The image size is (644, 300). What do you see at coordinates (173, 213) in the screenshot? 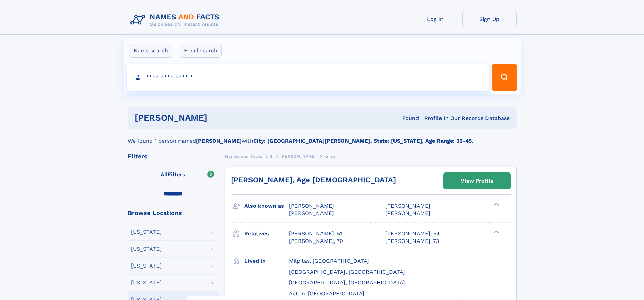
I see `div: Browse Locations` at bounding box center [173, 213].